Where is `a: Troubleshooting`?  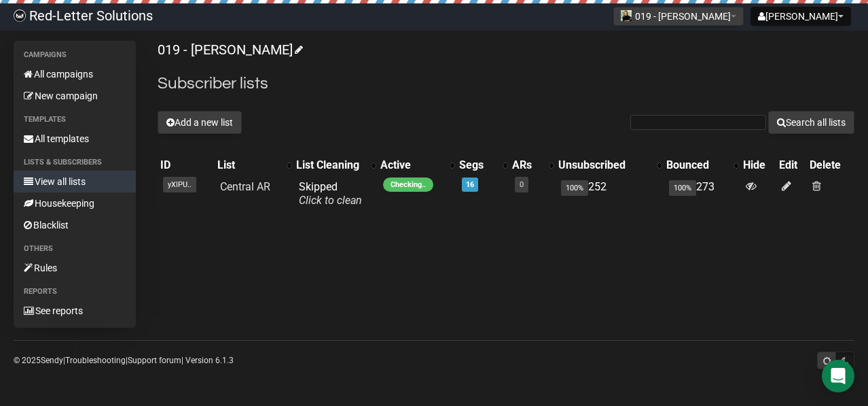
a: Troubleshooting is located at coordinates (95, 360).